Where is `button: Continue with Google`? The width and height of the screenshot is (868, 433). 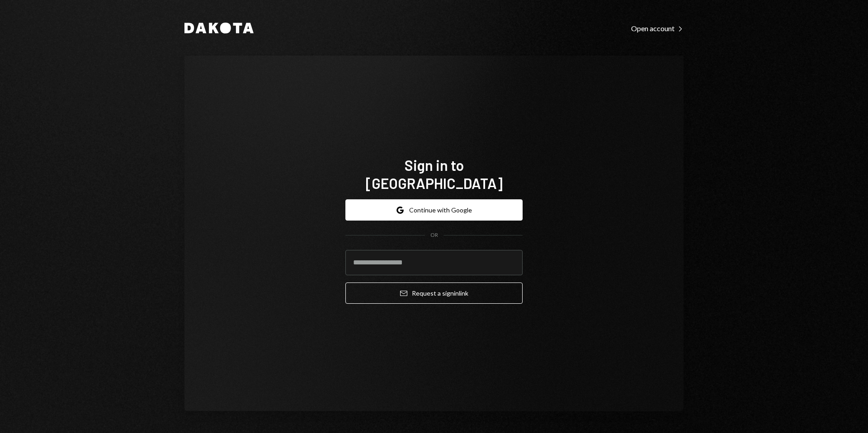 button: Continue with Google is located at coordinates (434, 210).